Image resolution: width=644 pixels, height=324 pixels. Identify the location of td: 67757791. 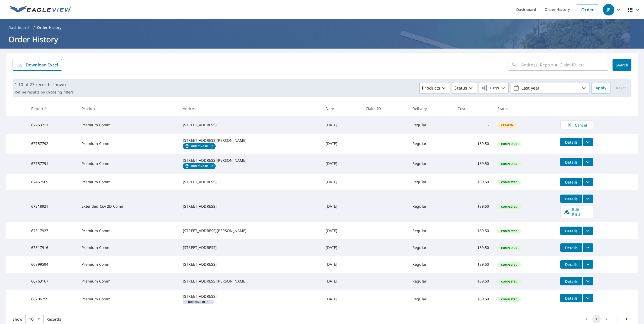
(52, 164).